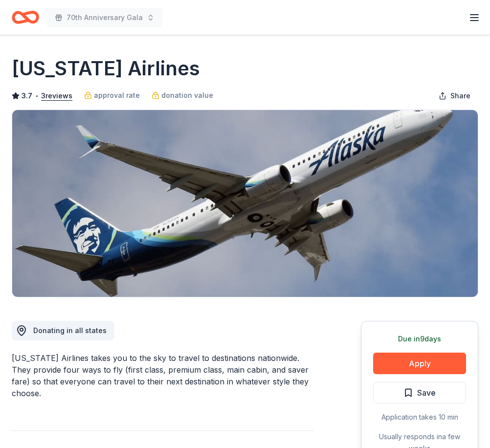 This screenshot has height=448, width=490. Describe the element at coordinates (57, 96) in the screenshot. I see `button: 3reviews` at that location.